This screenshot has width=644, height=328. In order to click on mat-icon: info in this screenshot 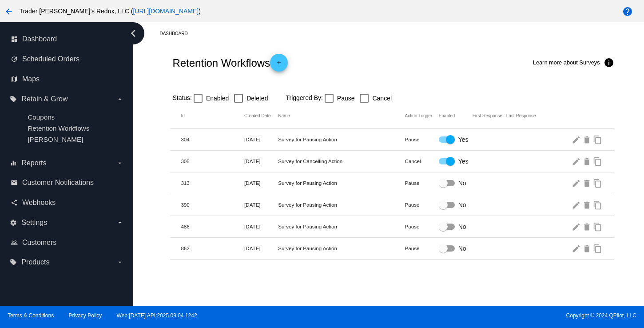, I will do `click(609, 63)`.